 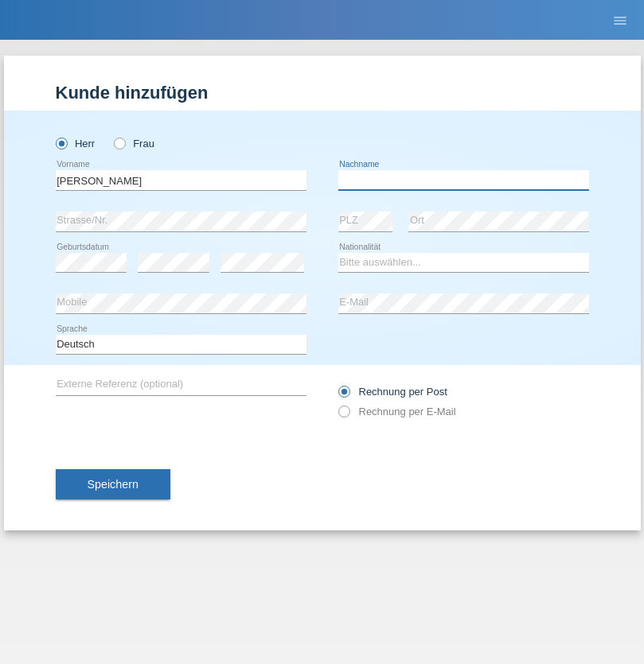 What do you see at coordinates (392, 391) in the screenshot?
I see `label: Rechnung per Post` at bounding box center [392, 391].